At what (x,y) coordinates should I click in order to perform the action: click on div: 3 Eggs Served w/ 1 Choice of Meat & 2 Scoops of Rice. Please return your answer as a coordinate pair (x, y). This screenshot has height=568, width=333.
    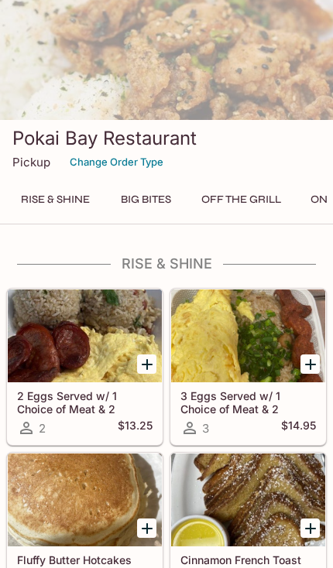
    Looking at the image, I should click on (247, 336).